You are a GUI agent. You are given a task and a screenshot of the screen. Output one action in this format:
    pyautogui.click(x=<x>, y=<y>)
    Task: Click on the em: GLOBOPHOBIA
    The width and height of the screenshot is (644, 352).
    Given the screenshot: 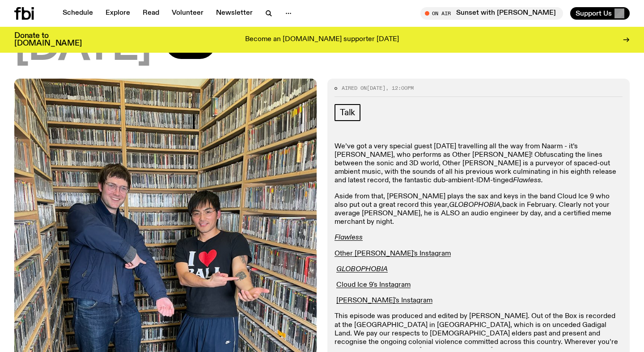 What is the action you would take?
    pyautogui.click(x=362, y=269)
    